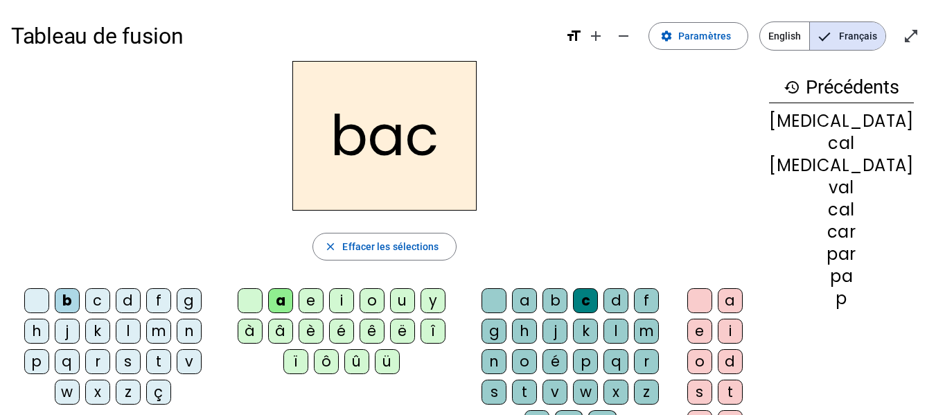 Image resolution: width=936 pixels, height=415 pixels. I want to click on mat-icon: remove, so click(623, 36).